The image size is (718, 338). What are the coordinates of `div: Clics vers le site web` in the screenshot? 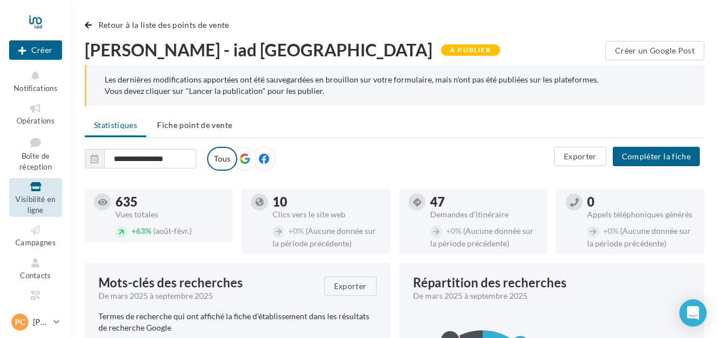 It's located at (327, 214).